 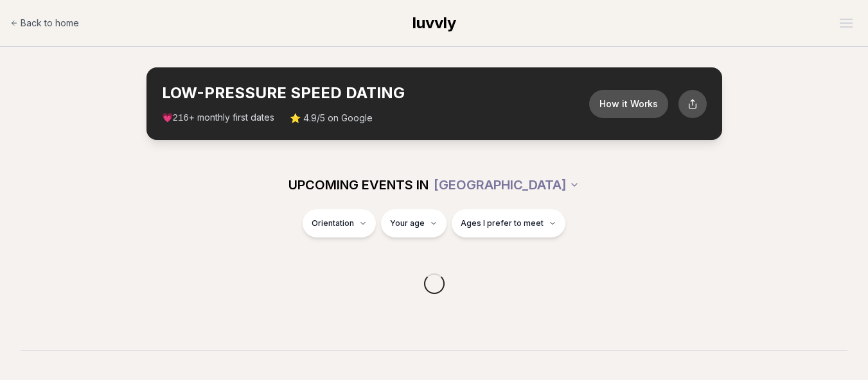 What do you see at coordinates (358, 185) in the screenshot?
I see `span: UPCOMING EVENTS IN` at bounding box center [358, 185].